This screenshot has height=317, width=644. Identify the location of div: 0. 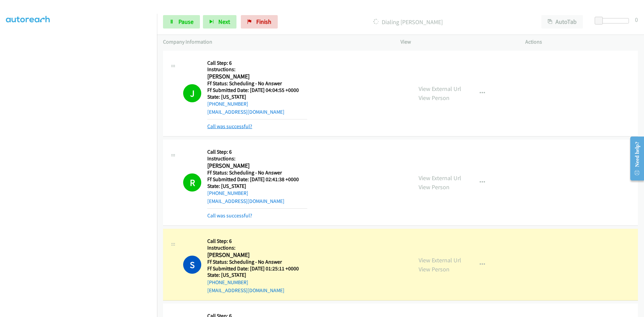
(636, 19).